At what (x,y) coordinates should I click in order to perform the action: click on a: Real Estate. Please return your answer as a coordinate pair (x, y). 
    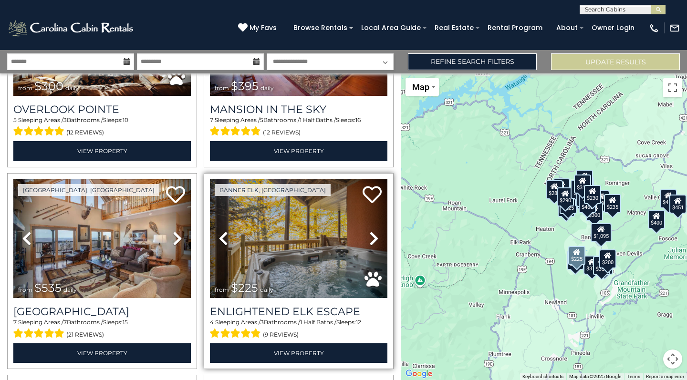
    Looking at the image, I should click on (454, 28).